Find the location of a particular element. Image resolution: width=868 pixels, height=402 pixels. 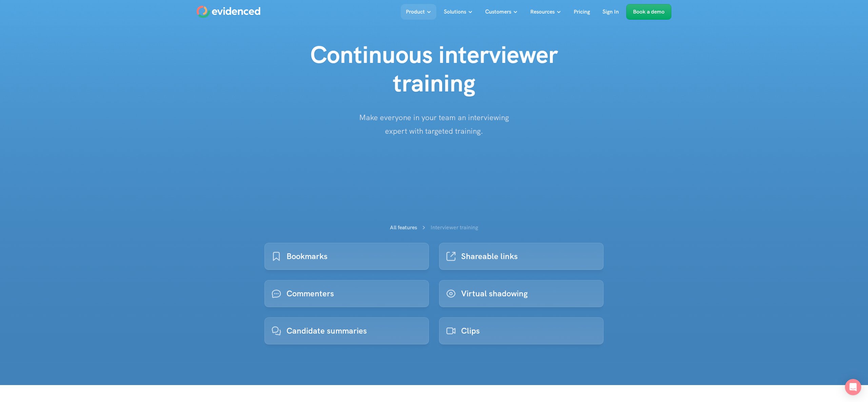

p: Product is located at coordinates (415, 12).